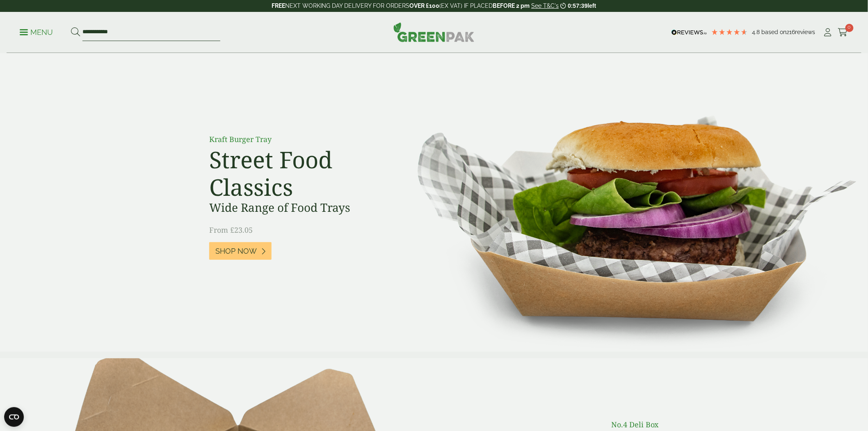  What do you see at coordinates (570, 424) in the screenshot?
I see `p: No.4 Deli Box` at bounding box center [570, 424].